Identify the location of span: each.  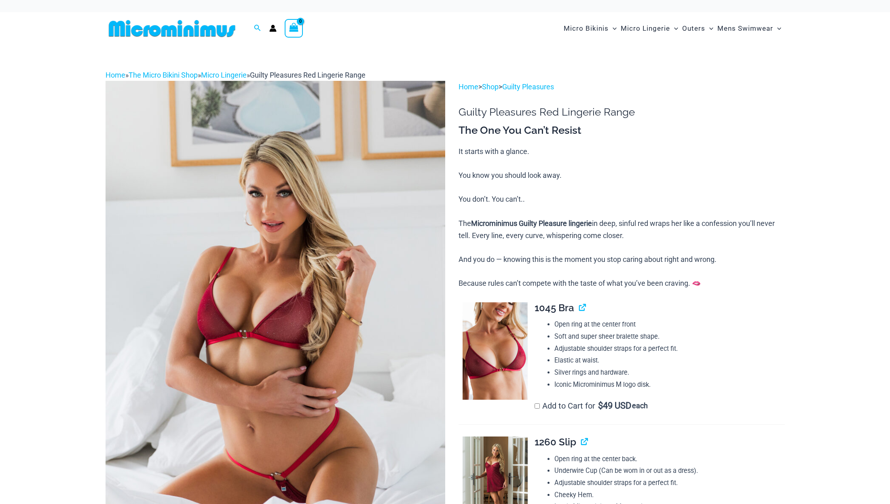
(639, 406).